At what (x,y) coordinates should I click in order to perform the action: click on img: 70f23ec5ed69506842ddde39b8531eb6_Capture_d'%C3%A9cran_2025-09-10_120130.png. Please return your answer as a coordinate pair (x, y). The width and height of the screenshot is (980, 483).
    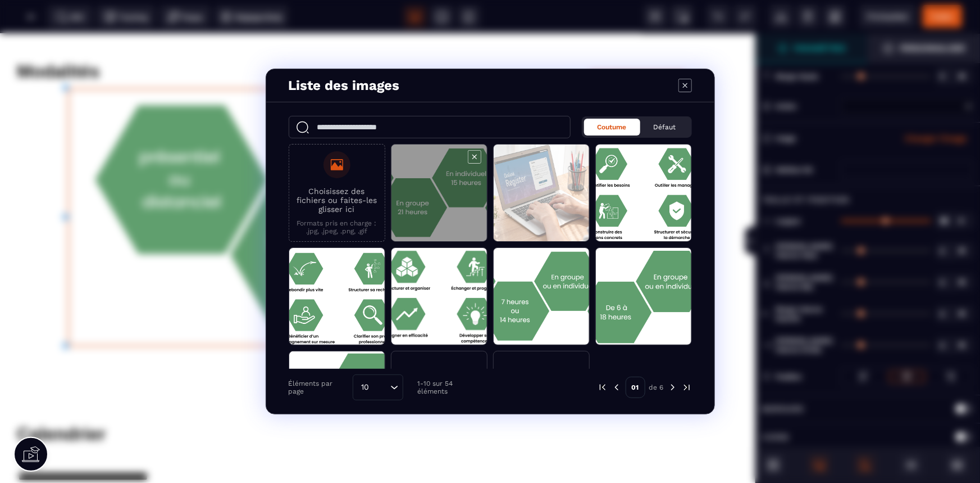
    Looking at the image, I should click on (378, 184).